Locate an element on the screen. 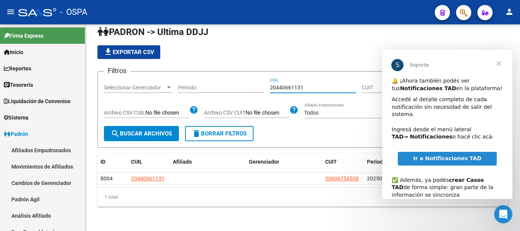  mat-icon: person is located at coordinates (509, 12).